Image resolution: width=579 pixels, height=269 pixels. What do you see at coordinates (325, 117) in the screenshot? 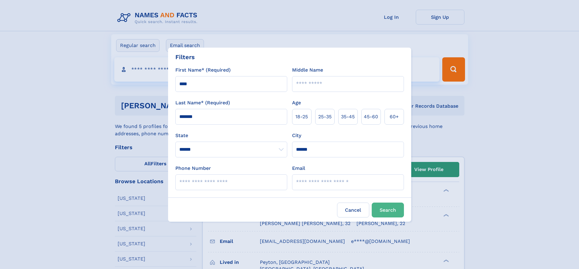
I see `span: 25‑35` at bounding box center [325, 117].